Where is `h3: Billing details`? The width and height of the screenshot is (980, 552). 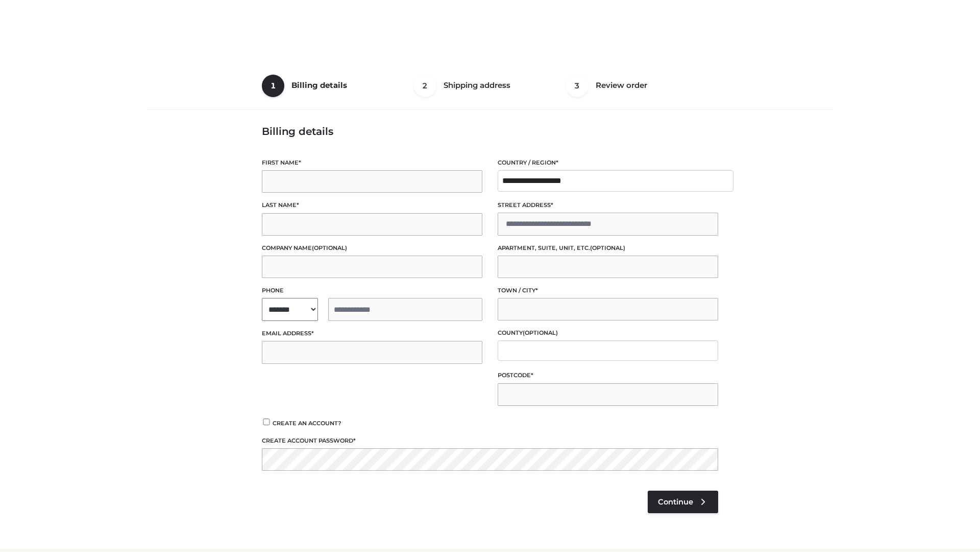 h3: Billing details is located at coordinates (490, 132).